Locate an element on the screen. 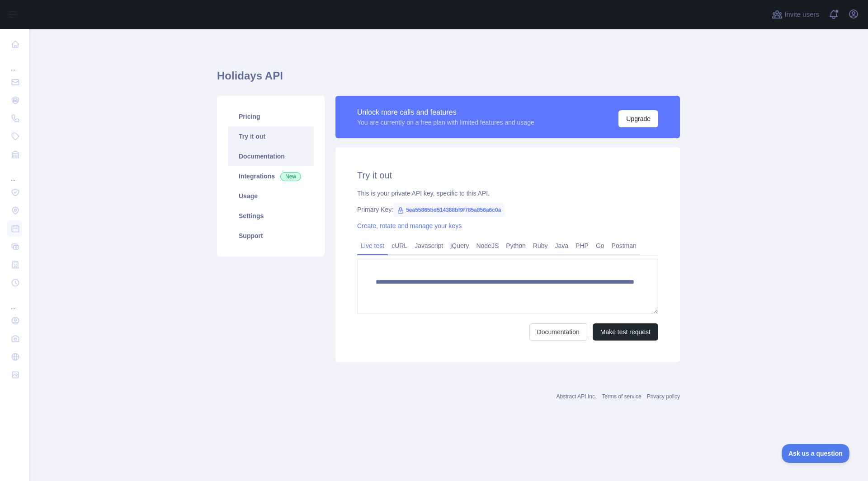 The image size is (868, 481). div: You are currently on a free plan with limited features and usage is located at coordinates (446, 123).